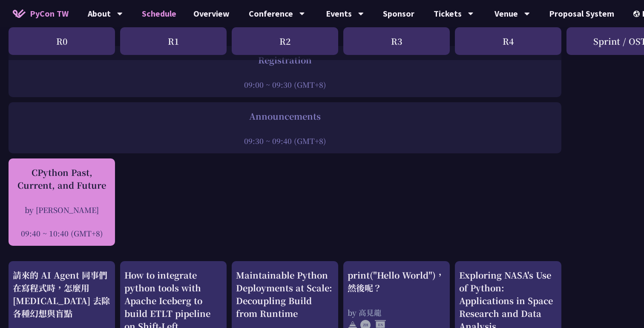 The height and width of the screenshot is (328, 644). I want to click on a: PyCon TW, so click(41, 14).